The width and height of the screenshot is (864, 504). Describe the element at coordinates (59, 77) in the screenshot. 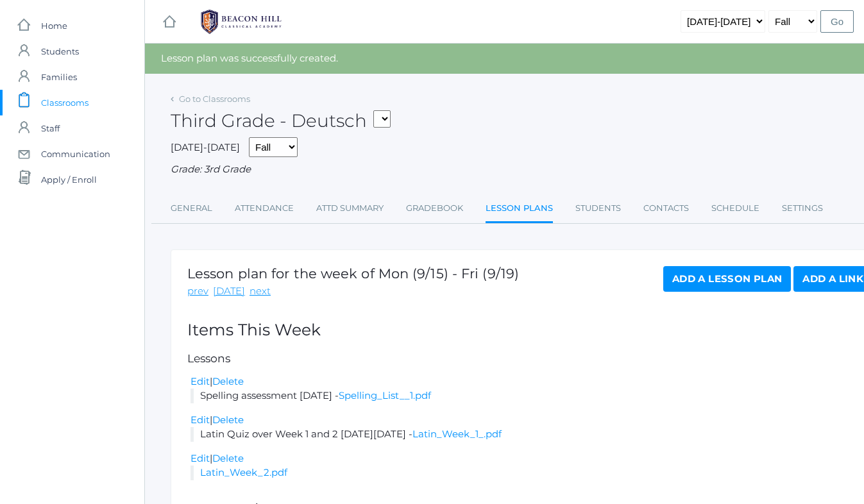

I see `span: Families` at that location.